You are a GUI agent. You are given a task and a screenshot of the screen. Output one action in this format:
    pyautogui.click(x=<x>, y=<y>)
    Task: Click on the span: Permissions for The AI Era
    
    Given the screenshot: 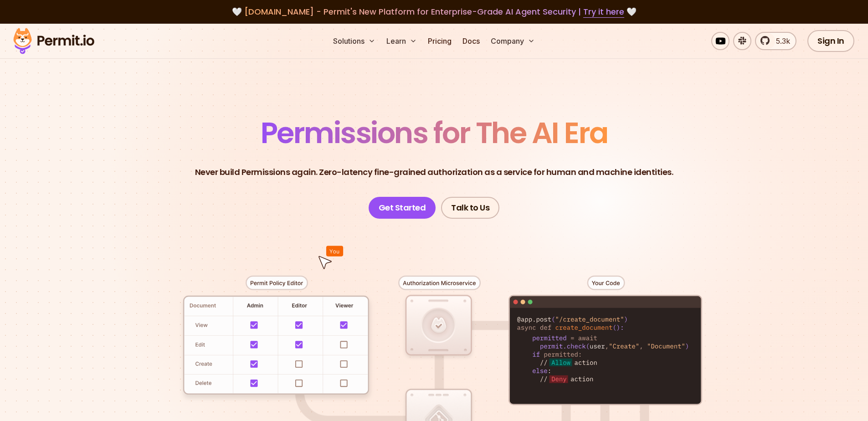 What is the action you would take?
    pyautogui.click(x=434, y=133)
    